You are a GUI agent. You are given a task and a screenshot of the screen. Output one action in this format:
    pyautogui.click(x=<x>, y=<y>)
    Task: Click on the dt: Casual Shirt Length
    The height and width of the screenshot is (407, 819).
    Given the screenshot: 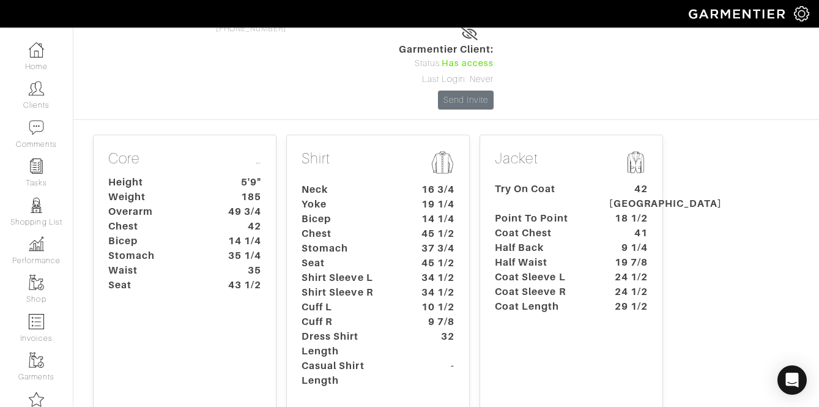 What is the action you would take?
    pyautogui.click(x=349, y=373)
    